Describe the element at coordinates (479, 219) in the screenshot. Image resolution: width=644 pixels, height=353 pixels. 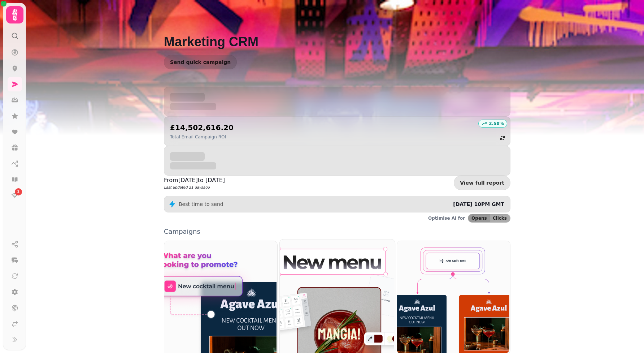
I see `button: Opens` at that location.